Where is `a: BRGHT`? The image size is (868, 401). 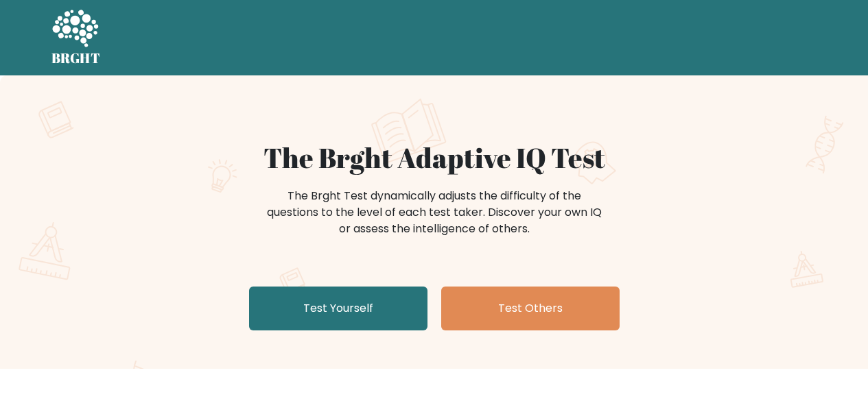 a: BRGHT is located at coordinates (76, 38).